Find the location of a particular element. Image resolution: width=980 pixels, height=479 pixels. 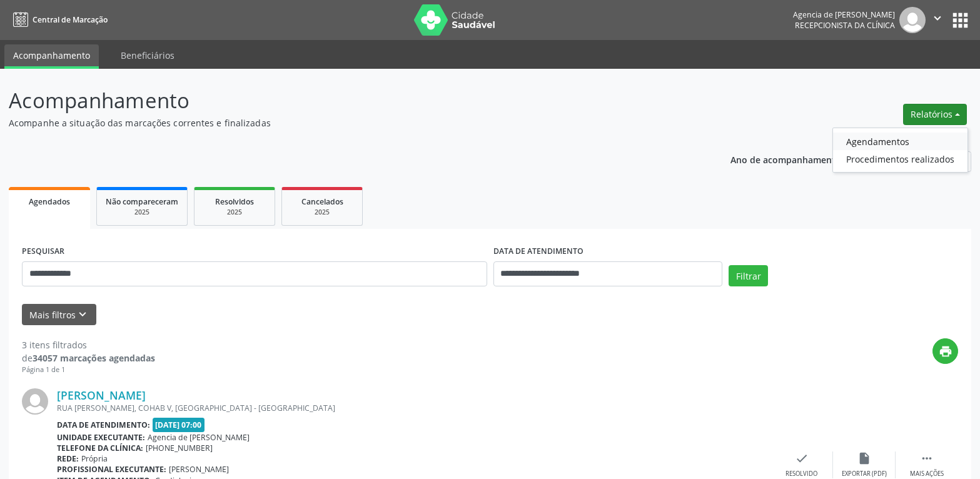

strong: 34057 marcações agendadas is located at coordinates (93, 358).